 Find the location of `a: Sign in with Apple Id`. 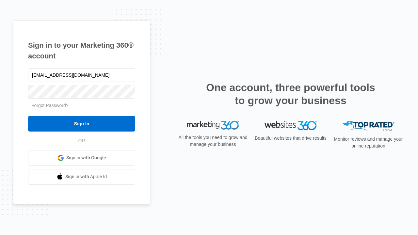

a: Sign in with Apple Id is located at coordinates (82, 177).